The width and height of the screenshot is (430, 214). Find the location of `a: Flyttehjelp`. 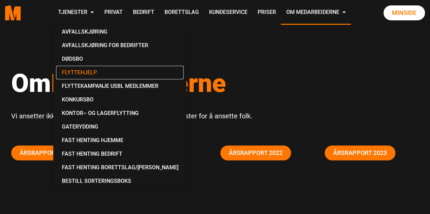

a: Flyttehjelp is located at coordinates (120, 73).